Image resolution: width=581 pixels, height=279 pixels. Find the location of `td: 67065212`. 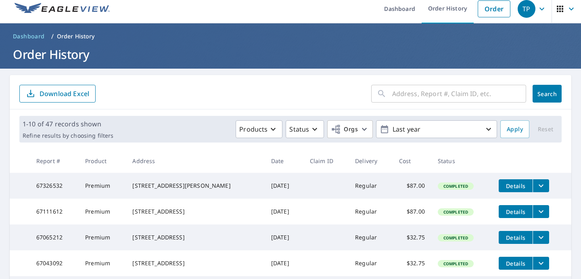

td: 67065212 is located at coordinates (54, 237).